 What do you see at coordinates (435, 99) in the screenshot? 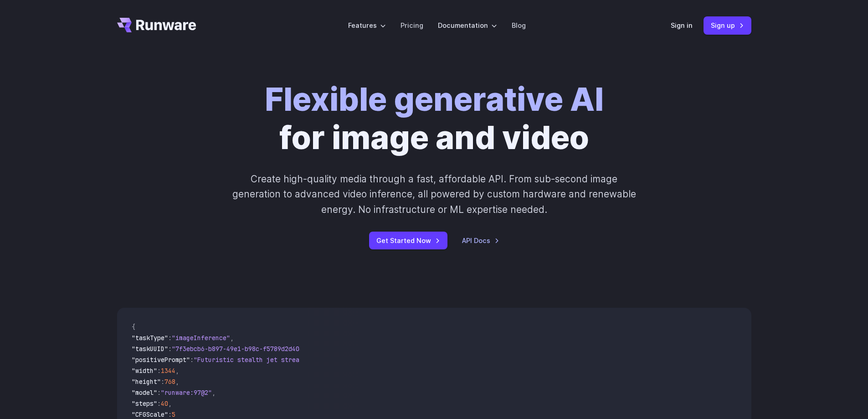
I see `strong: Flexible generative AI` at bounding box center [435, 99].